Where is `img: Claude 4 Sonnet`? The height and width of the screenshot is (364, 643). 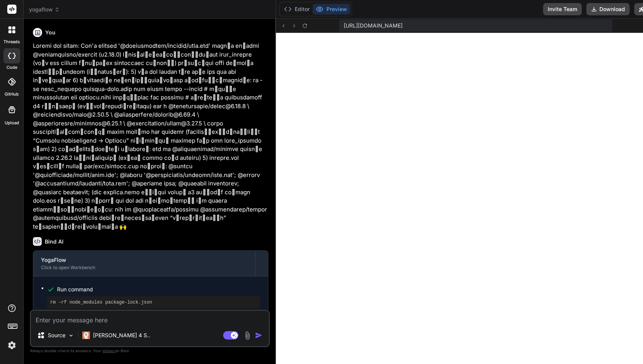 img: Claude 4 Sonnet is located at coordinates (86, 335).